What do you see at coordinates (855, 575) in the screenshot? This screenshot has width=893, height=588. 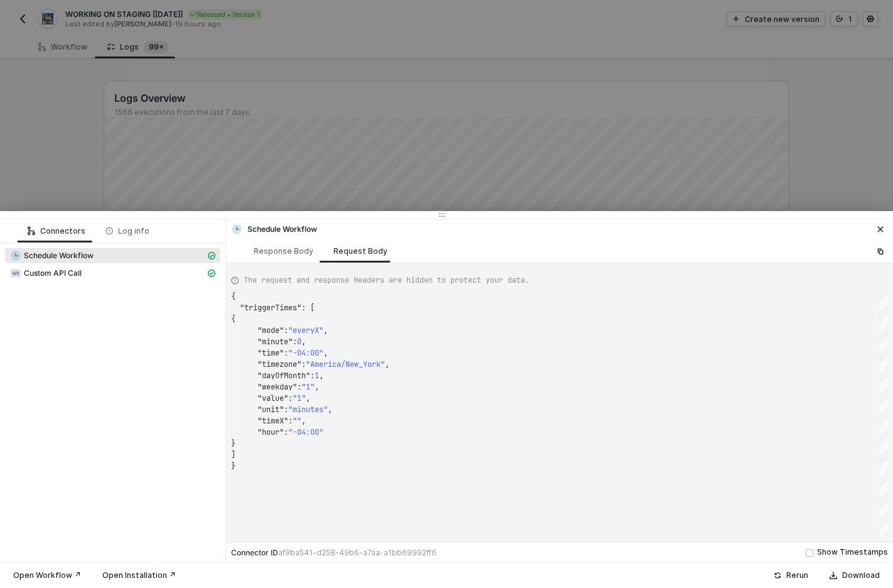 I see `button: Download` at bounding box center [855, 575].